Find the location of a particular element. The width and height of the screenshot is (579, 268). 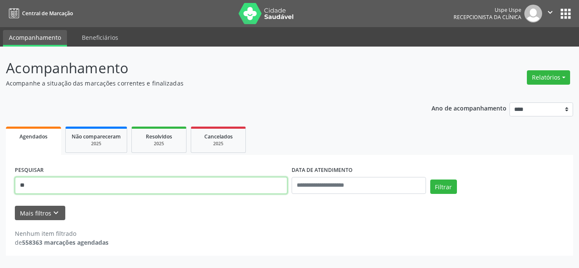

span: Central de Marcação is located at coordinates (47, 13).